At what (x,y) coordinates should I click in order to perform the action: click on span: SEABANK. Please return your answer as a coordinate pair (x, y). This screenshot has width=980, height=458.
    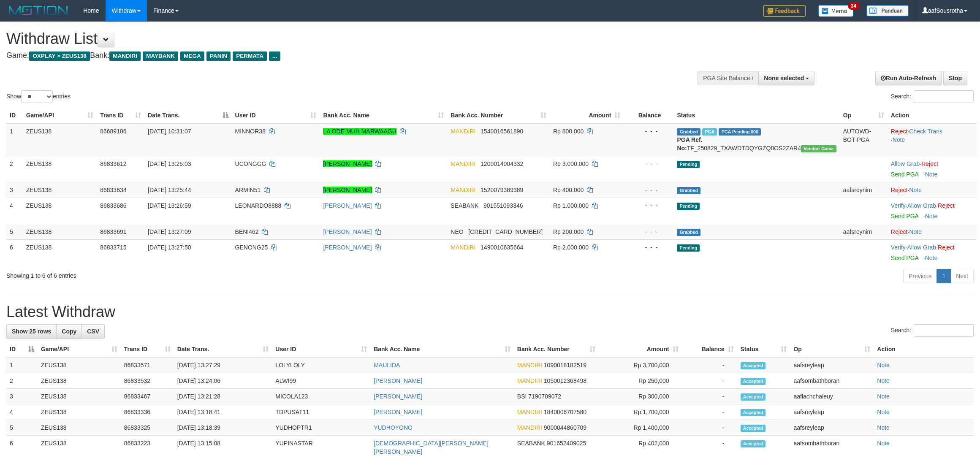
    Looking at the image, I should click on (531, 443).